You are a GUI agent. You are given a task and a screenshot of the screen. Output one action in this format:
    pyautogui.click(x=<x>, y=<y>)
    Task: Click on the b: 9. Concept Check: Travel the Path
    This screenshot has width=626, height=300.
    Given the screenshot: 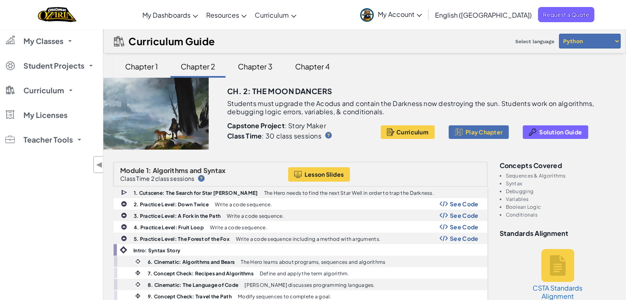 What is the action you would take?
    pyautogui.click(x=190, y=297)
    